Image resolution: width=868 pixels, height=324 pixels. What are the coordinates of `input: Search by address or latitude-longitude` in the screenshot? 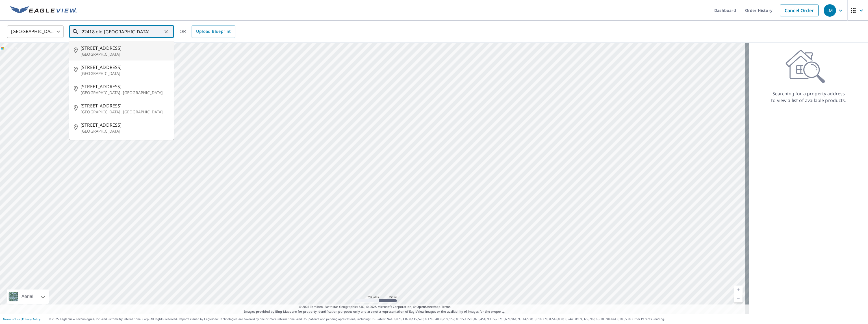 It's located at (122, 32).